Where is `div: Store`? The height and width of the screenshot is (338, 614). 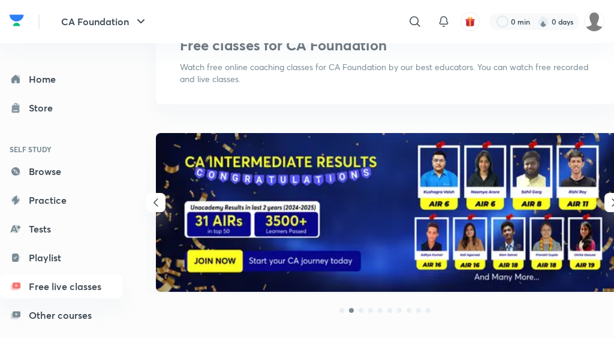 div: Store is located at coordinates (44, 108).